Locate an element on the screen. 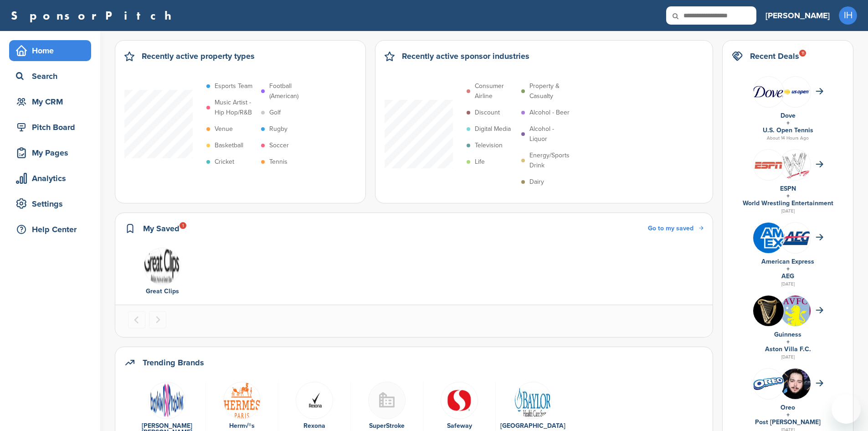 The height and width of the screenshot is (431, 868). div: 1 is located at coordinates (183, 226).